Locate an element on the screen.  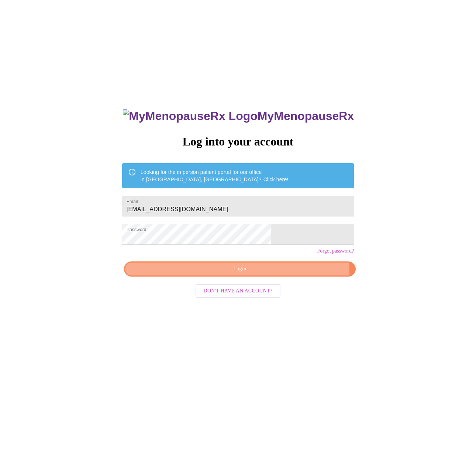
img: MyMenopauseRx Logo is located at coordinates (190, 116).